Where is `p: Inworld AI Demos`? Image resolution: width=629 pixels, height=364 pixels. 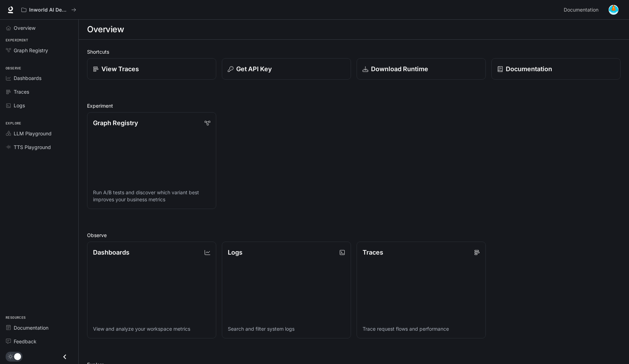
p: Inworld AI Demos is located at coordinates (49, 10).